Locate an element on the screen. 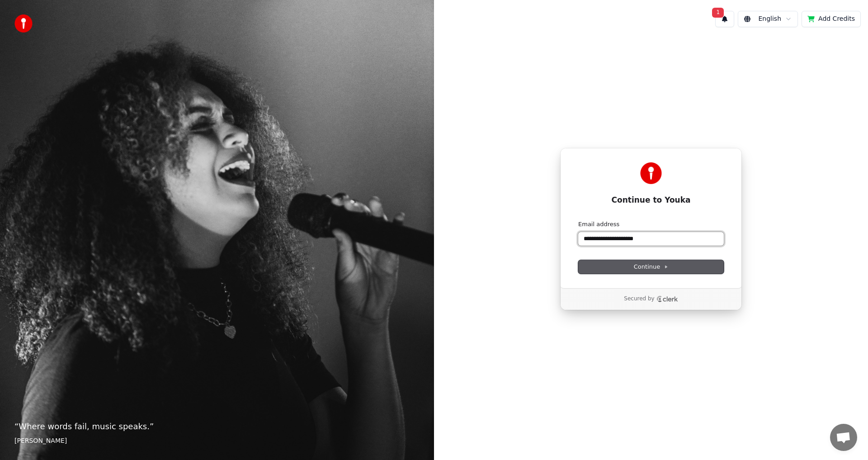 The height and width of the screenshot is (460, 868). label: Email address is located at coordinates (599, 224).